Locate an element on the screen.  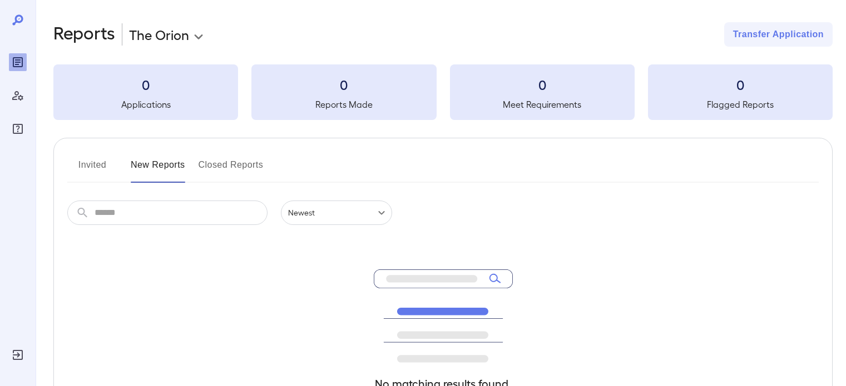
button: New Reports is located at coordinates (158, 170).